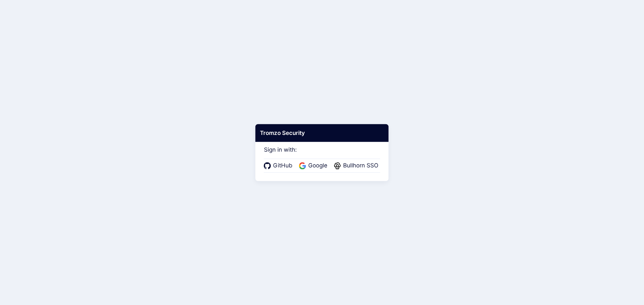  I want to click on span: Bullhorn SSO, so click(360, 166).